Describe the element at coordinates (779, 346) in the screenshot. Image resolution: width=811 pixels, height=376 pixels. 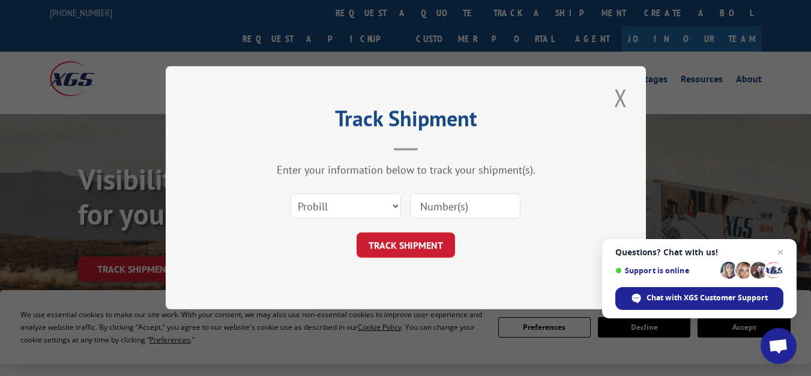
I see `a: Open chat` at that location.